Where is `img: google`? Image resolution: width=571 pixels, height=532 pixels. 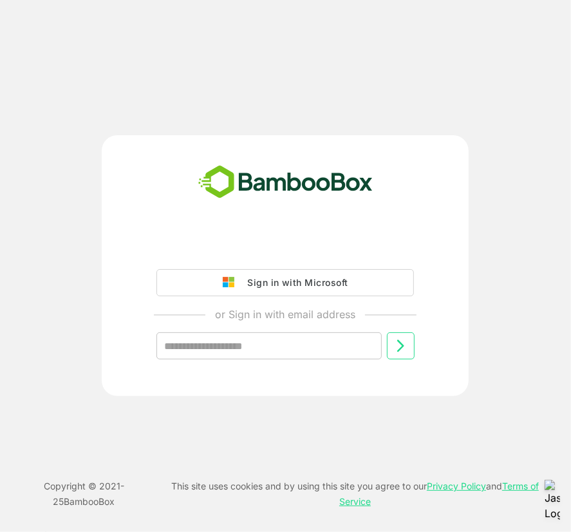
img: google is located at coordinates (232, 283).